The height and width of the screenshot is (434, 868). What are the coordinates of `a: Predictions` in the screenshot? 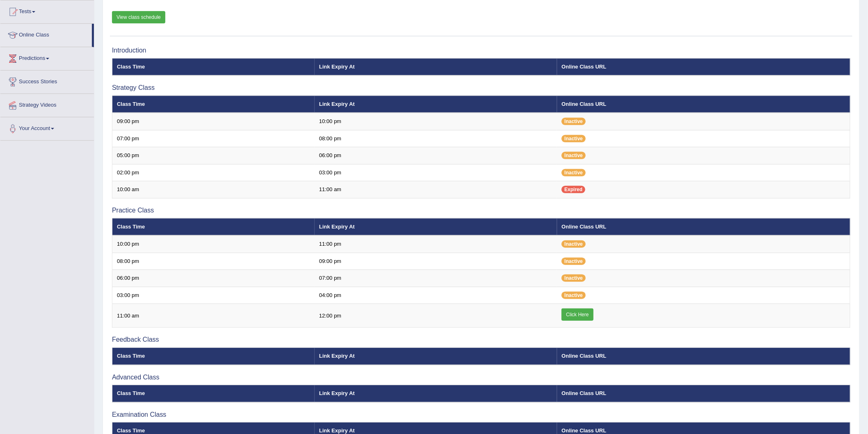 It's located at (47, 57).